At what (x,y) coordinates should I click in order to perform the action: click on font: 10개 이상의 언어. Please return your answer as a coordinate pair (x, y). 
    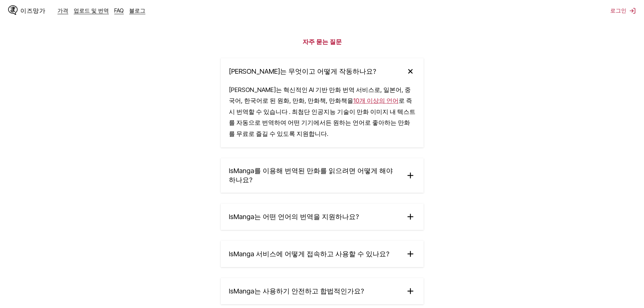
    Looking at the image, I should click on (376, 100).